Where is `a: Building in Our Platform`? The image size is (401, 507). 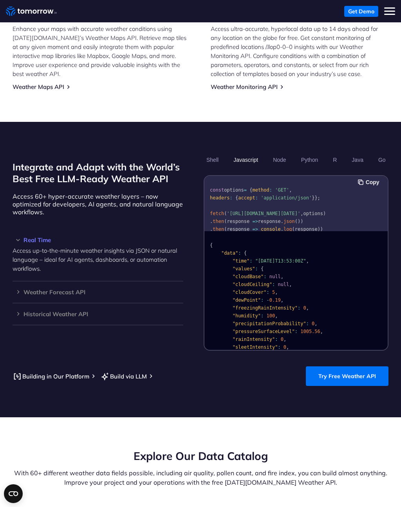 a: Building in Our Platform is located at coordinates (51, 376).